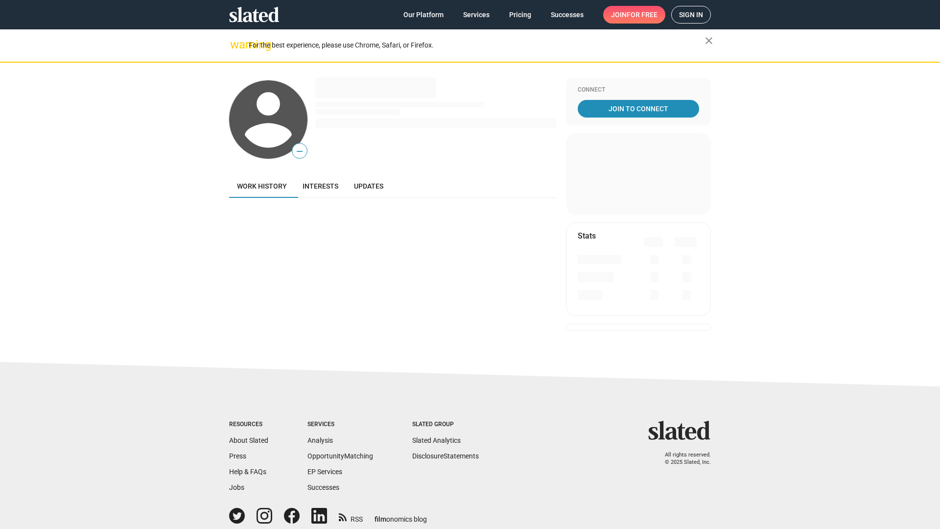 The width and height of the screenshot is (940, 529). I want to click on mat-icon: warning, so click(236, 45).